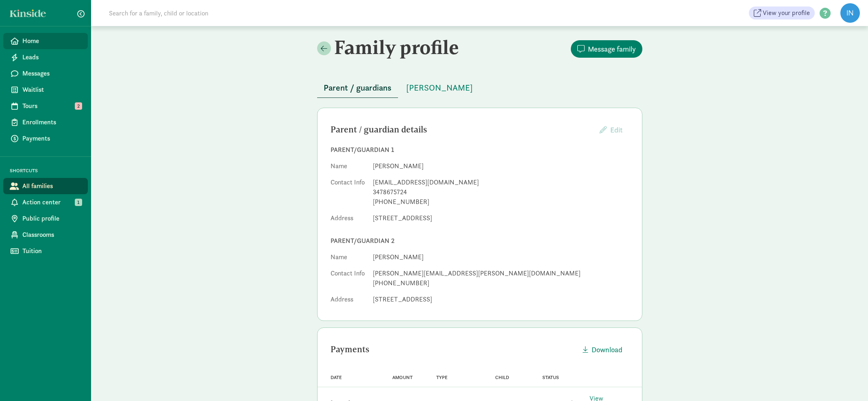  What do you see at coordinates (612, 130) in the screenshot?
I see `button: Edit` at bounding box center [612, 130].